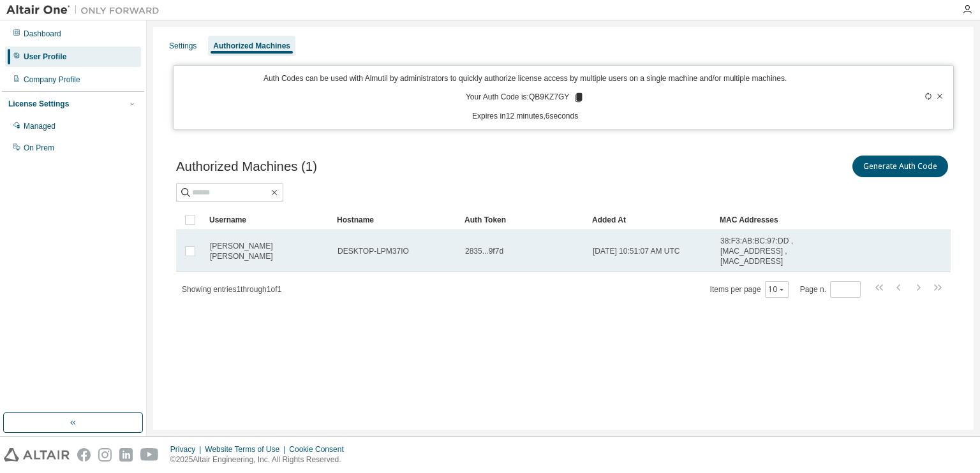 The height and width of the screenshot is (473, 980). Describe the element at coordinates (188, 449) in the screenshot. I see `div: Privacy` at that location.